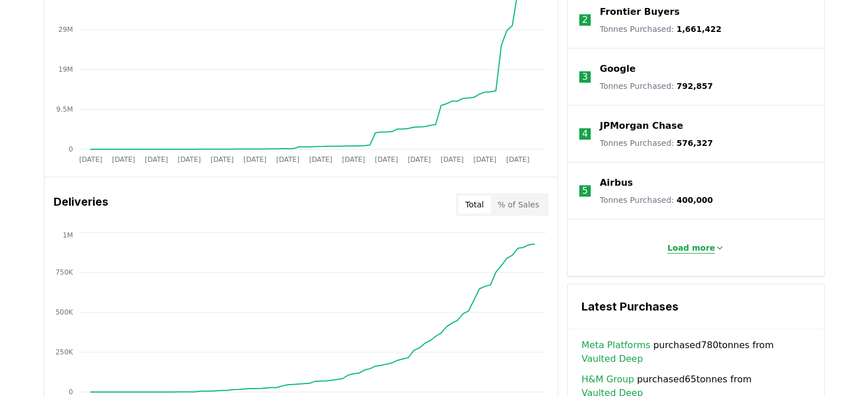  I want to click on h3: Latest Purchases, so click(696, 307).